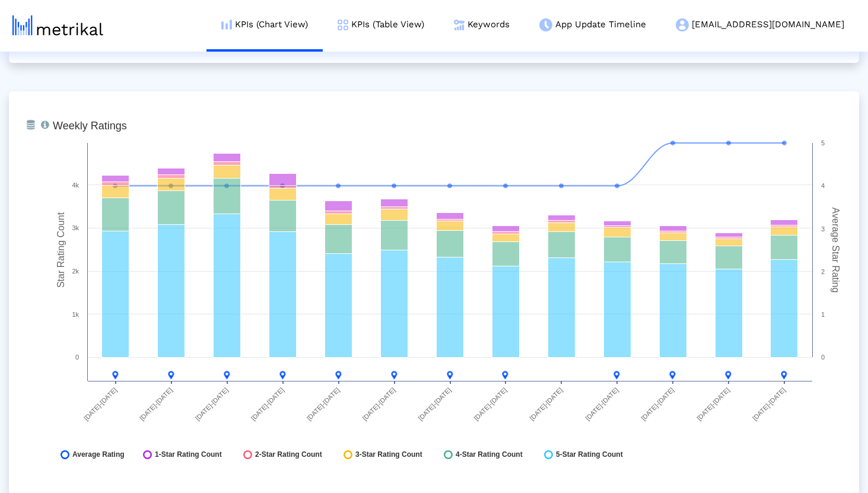 The height and width of the screenshot is (493, 868). What do you see at coordinates (389, 454) in the screenshot?
I see `span: 3-Star Rating Count` at bounding box center [389, 454].